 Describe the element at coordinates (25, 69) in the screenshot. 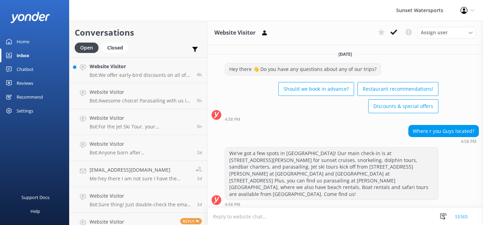

I see `div: Chatbot` at that location.